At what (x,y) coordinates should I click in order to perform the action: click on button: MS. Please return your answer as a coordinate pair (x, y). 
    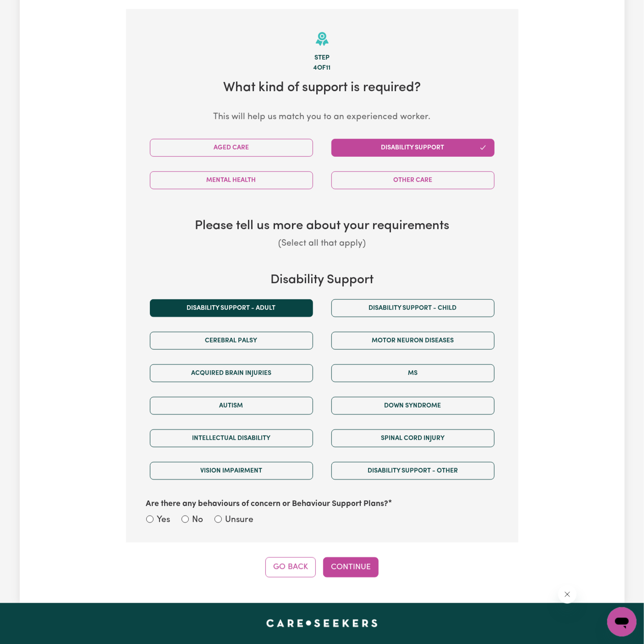
    Looking at the image, I should click on (413, 373).